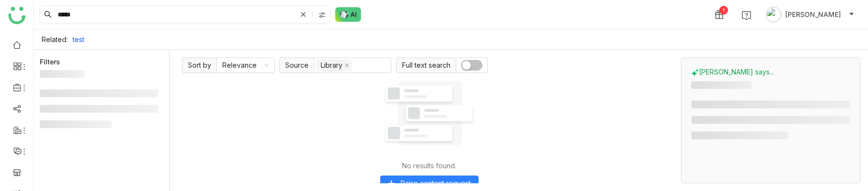  I want to click on div: Library, so click(331, 66).